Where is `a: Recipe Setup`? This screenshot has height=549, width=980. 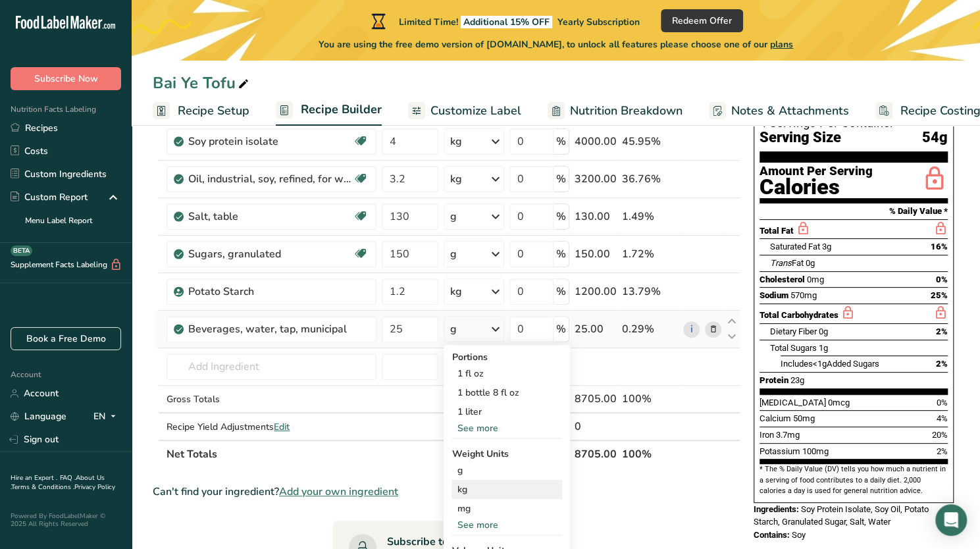 a: Recipe Setup is located at coordinates (201, 111).